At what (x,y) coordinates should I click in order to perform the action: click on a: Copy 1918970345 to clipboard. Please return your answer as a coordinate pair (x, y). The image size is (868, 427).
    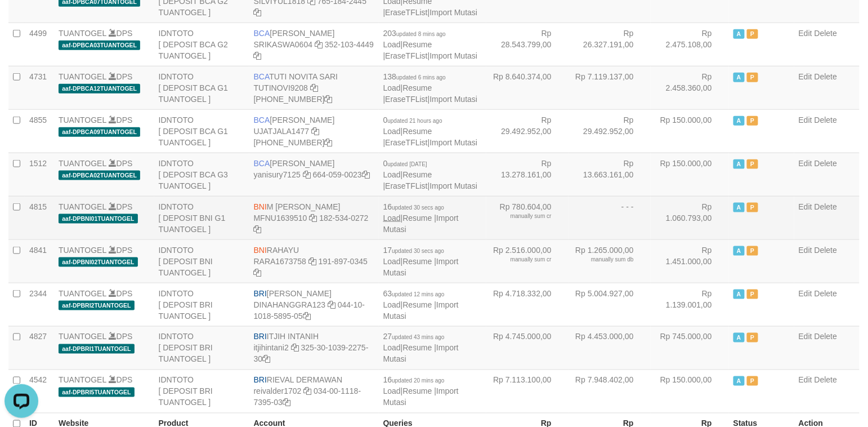
    Looking at the image, I should click on (258, 273).